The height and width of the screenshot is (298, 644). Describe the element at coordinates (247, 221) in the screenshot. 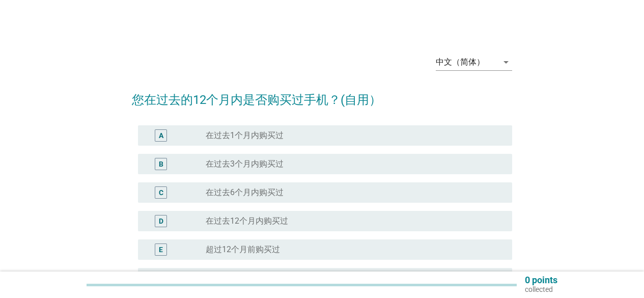

I see `label: 在过去12个月内购买过` at that location.